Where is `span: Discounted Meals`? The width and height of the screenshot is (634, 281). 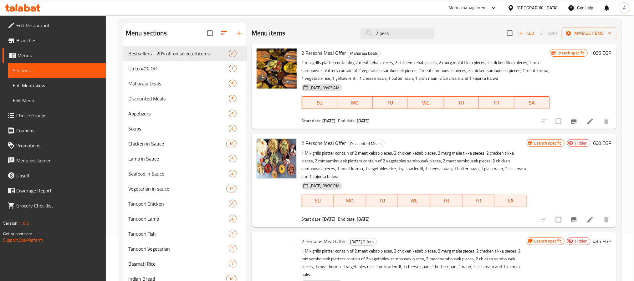
span: Discounted Meals is located at coordinates (366, 144).